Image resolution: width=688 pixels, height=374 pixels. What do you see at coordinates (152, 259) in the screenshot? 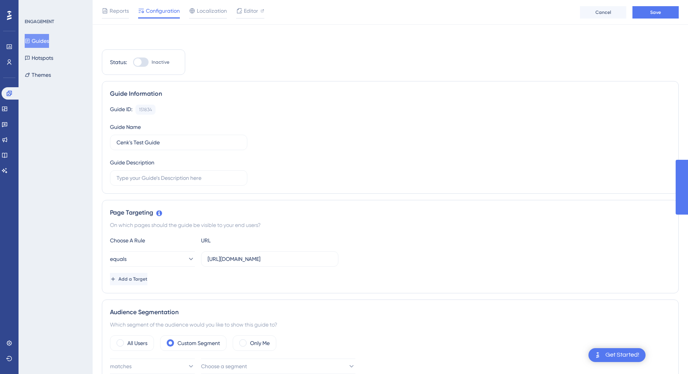
I see `button: equals` at bounding box center [152, 259].